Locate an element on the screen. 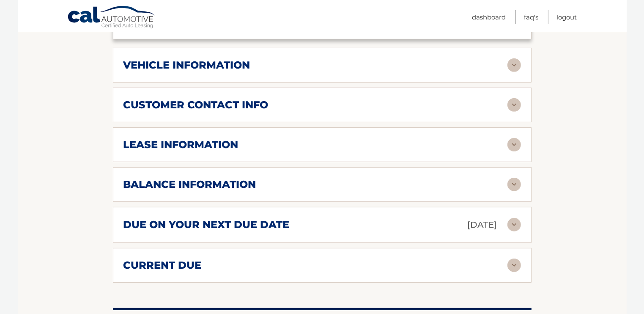  a: Dashboard is located at coordinates (490, 17).